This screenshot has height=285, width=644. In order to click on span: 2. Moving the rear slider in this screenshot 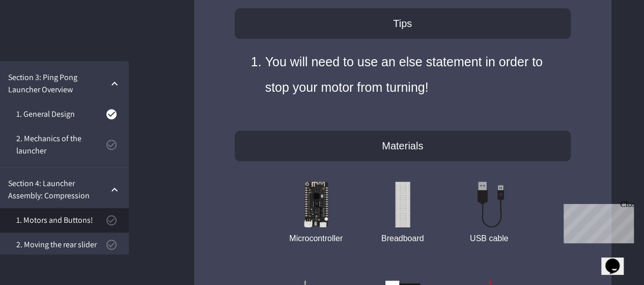, I will do `click(61, 245)`.